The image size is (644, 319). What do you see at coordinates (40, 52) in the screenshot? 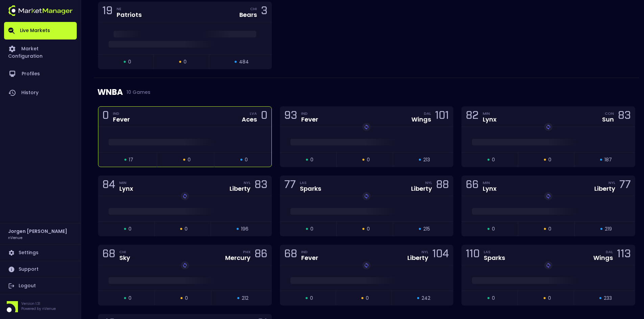
I see `a: Market Configuration` at bounding box center [40, 52].